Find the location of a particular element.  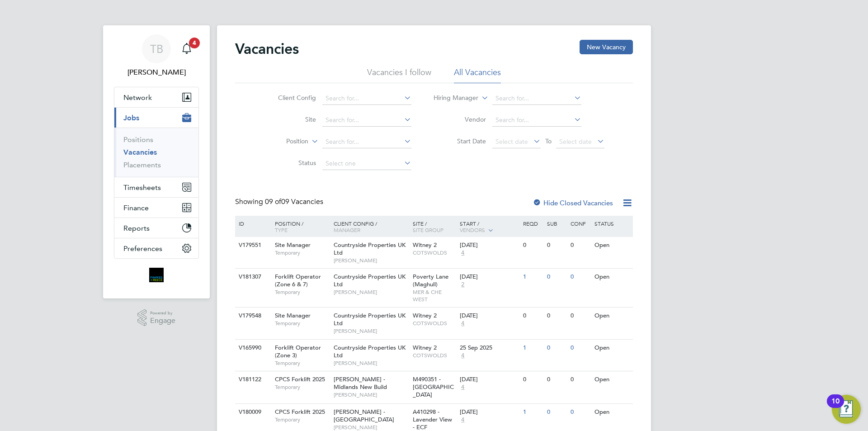

label: Status is located at coordinates (290, 163).